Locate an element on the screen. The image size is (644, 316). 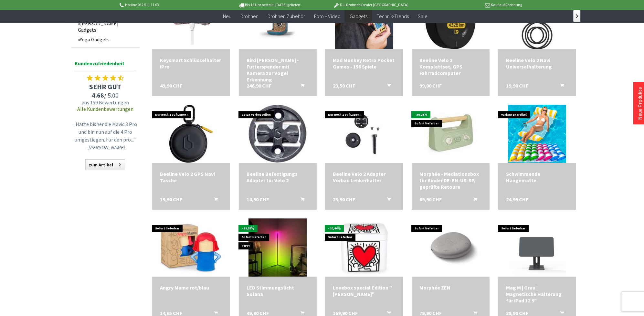
p: „Hatte bisher die Mavic 3 Pro und bin nun auf die 4 Pro umgestiegen. Für den pro...“ – is located at coordinates (105, 136).